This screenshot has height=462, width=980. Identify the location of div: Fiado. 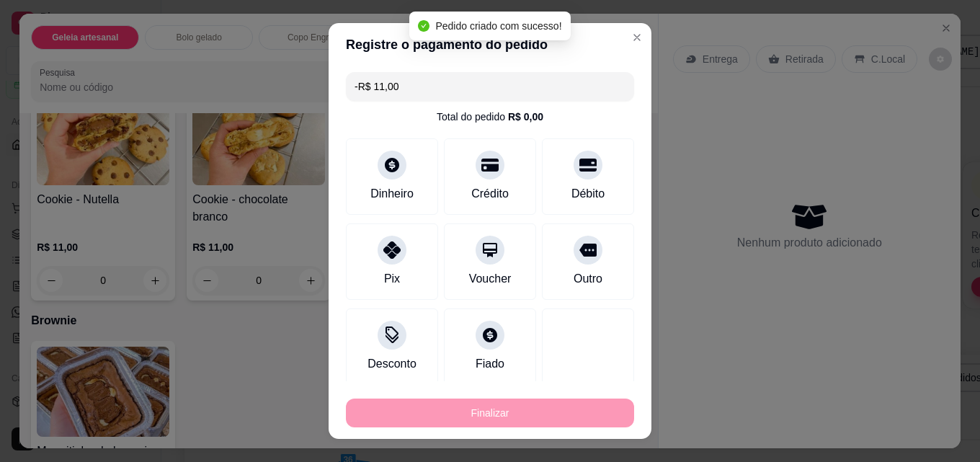
(490, 364).